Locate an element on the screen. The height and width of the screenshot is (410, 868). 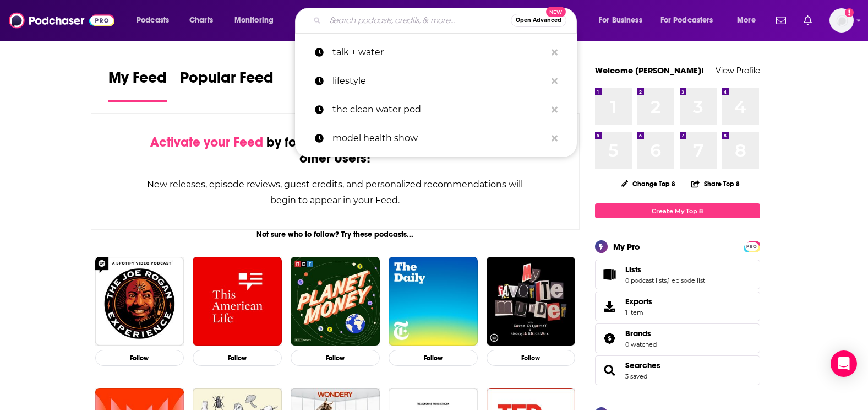
a: The Joe Rogan Experience is located at coordinates (140, 301).